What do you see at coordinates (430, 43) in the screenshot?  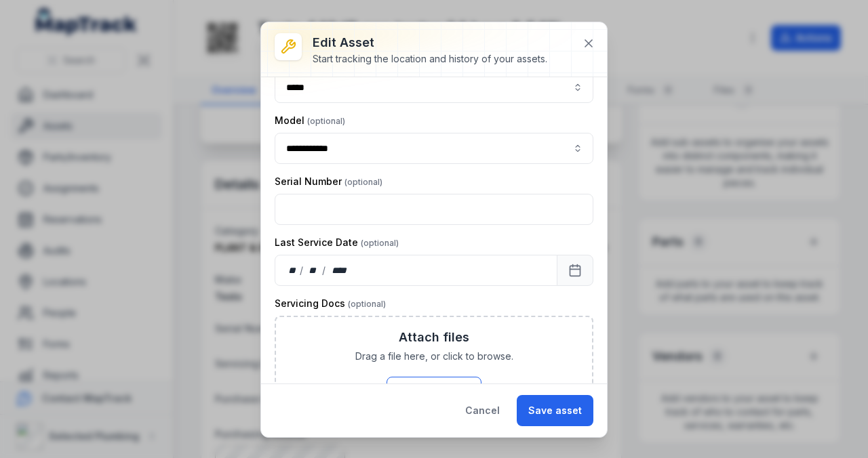 I see `h3: Edit asset` at bounding box center [430, 43].